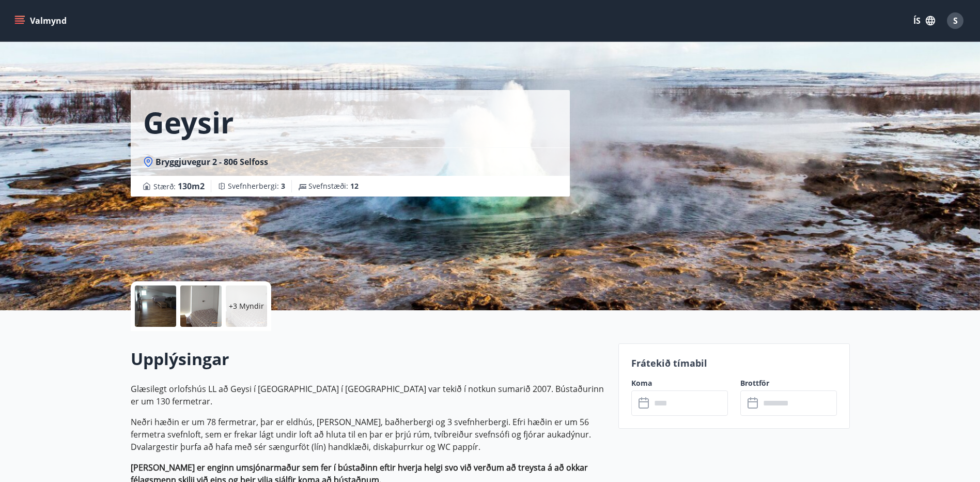 This screenshot has height=482, width=980. I want to click on span: 3, so click(284, 185).